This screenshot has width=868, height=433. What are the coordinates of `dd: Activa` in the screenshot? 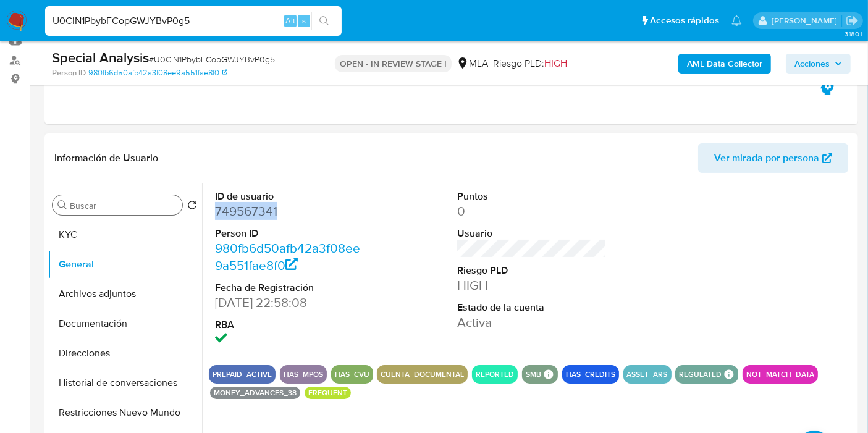 It's located at (532, 323).